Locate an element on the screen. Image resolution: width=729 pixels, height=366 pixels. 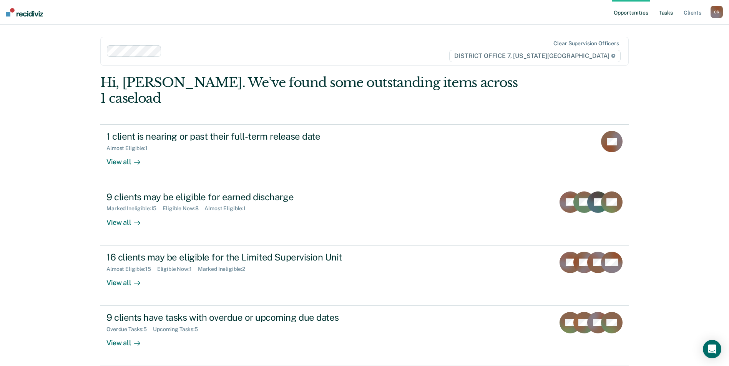
div: 9 clients may be eligible for earned discharge is located at coordinates (241, 197).